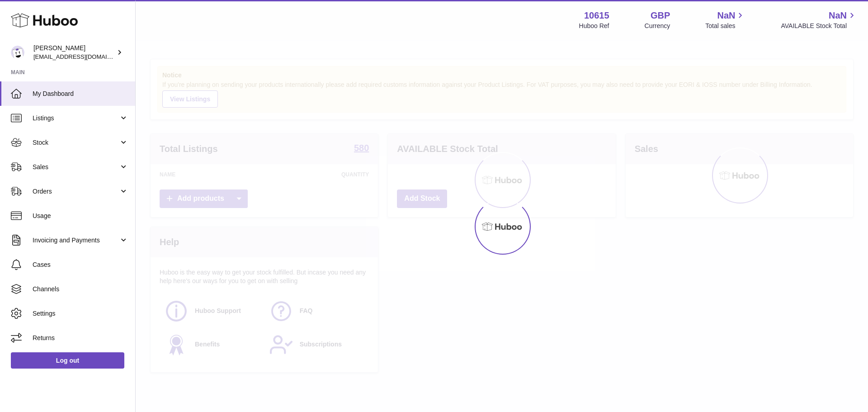  I want to click on span: Channels, so click(81, 289).